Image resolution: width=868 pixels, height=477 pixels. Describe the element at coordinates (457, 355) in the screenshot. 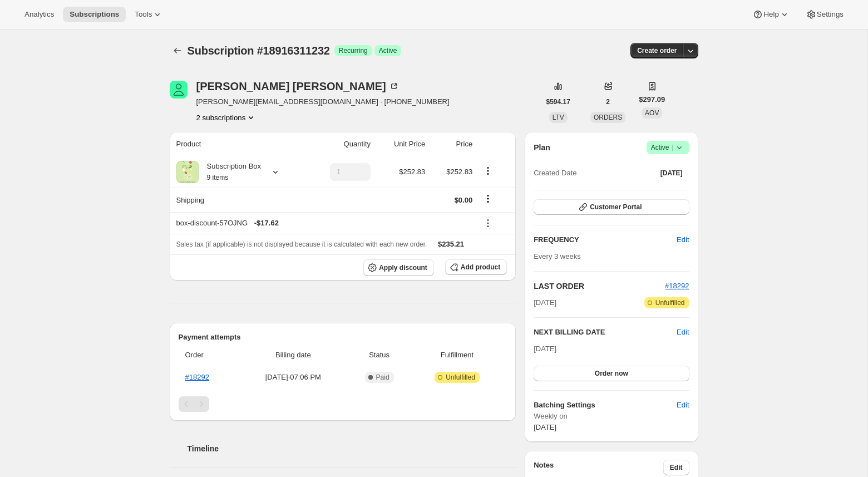

I see `span: Fulfillment` at that location.